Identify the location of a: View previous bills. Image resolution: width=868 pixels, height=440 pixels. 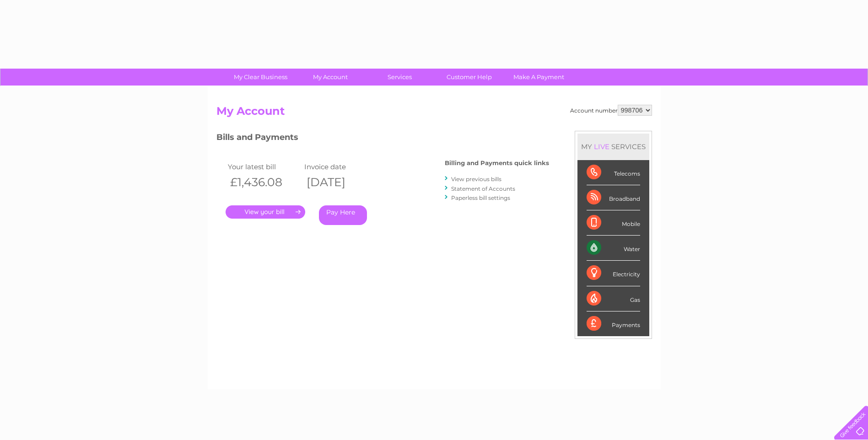
(477, 179).